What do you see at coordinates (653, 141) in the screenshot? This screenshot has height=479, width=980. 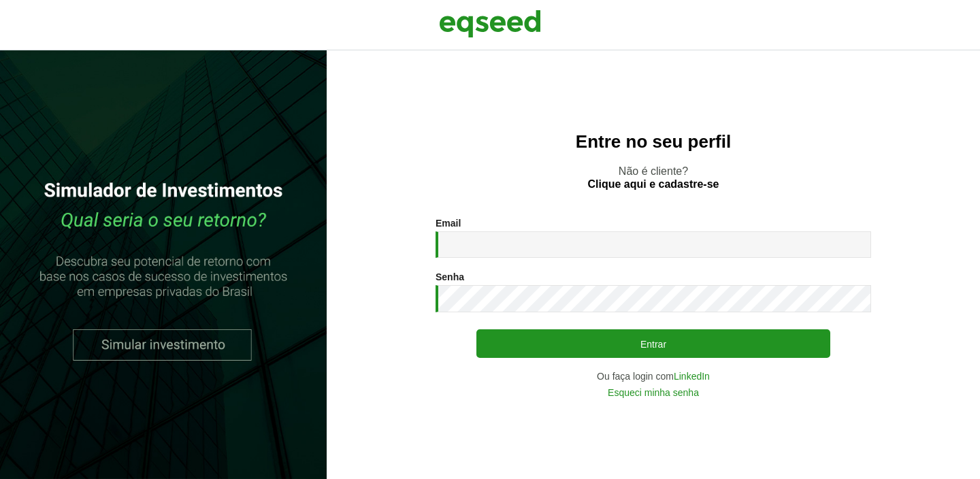 I see `h2: Entre no seu perfil` at bounding box center [653, 141].